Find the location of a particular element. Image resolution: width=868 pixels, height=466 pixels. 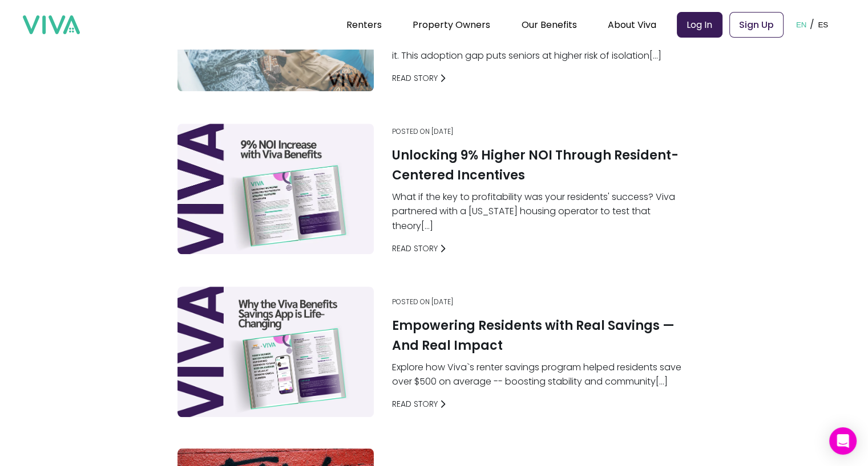

a: Unlocking 9% Higher NOI Through Resident-Centered Incentives is located at coordinates (539, 166).